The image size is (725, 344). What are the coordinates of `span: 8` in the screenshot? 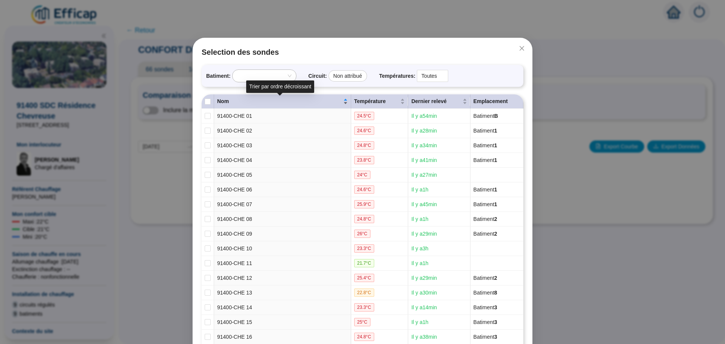 It's located at (496, 293).